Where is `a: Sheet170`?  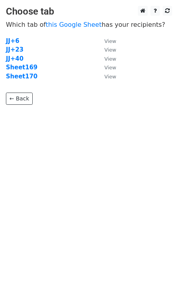 a: Sheet170 is located at coordinates (22, 76).